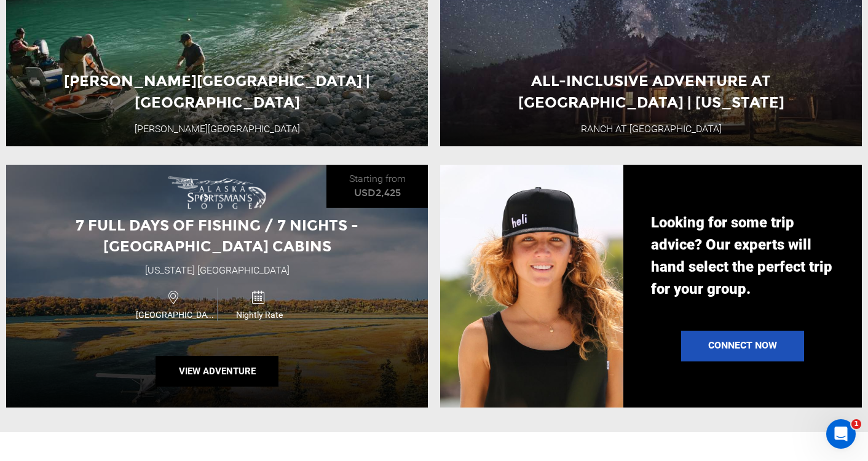  What do you see at coordinates (217, 192) in the screenshot?
I see `img: images` at bounding box center [217, 192].